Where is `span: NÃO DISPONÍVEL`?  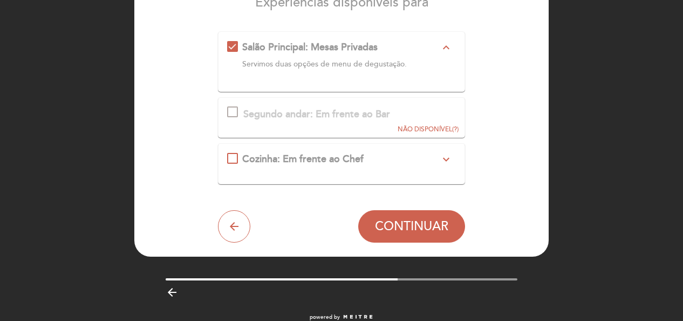
span: NÃO DISPONÍVEL is located at coordinates (425, 129).